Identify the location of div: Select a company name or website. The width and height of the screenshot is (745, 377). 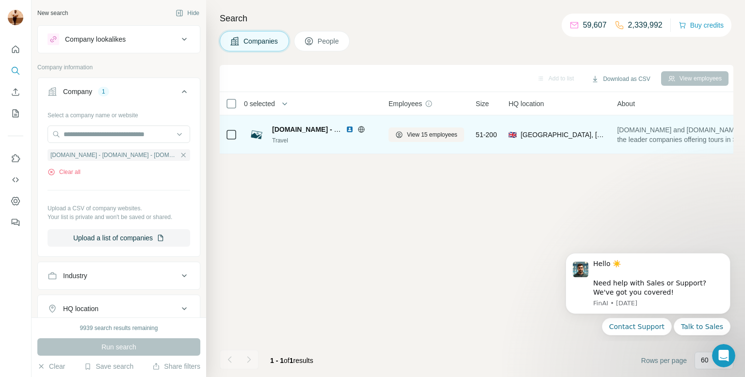
(119, 114).